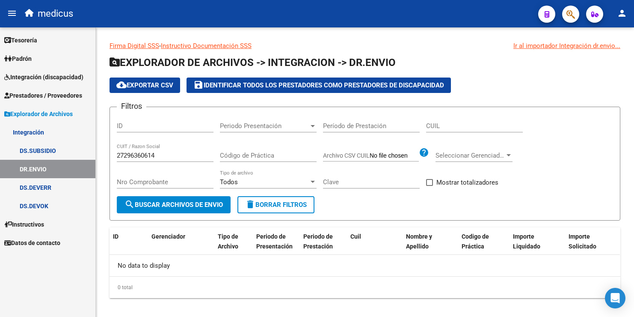 This screenshot has width=634, height=317. I want to click on div: No data to display, so click(365, 265).